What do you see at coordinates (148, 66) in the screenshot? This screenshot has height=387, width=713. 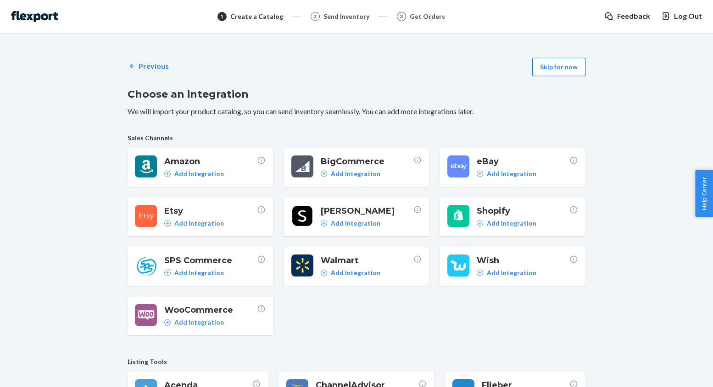 I see `a: Previous` at bounding box center [148, 66].